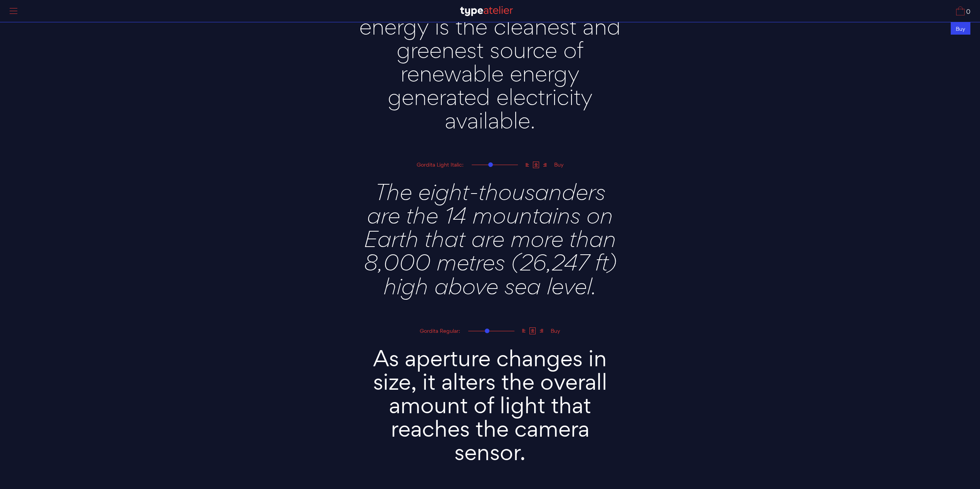 Image resolution: width=980 pixels, height=489 pixels. Describe the element at coordinates (486, 11) in the screenshot. I see `img: TA_Logo.svg` at that location.